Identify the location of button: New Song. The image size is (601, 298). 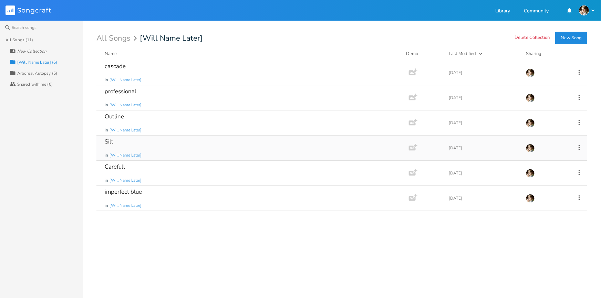
(571, 38).